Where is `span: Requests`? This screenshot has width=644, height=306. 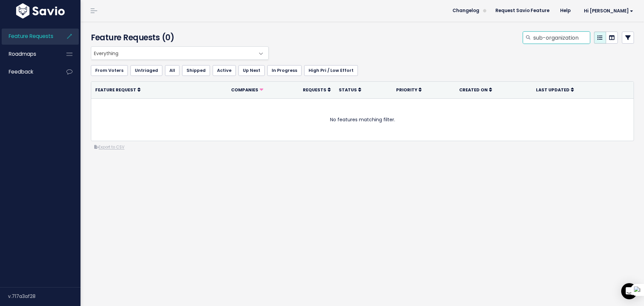 span: Requests is located at coordinates (315, 90).